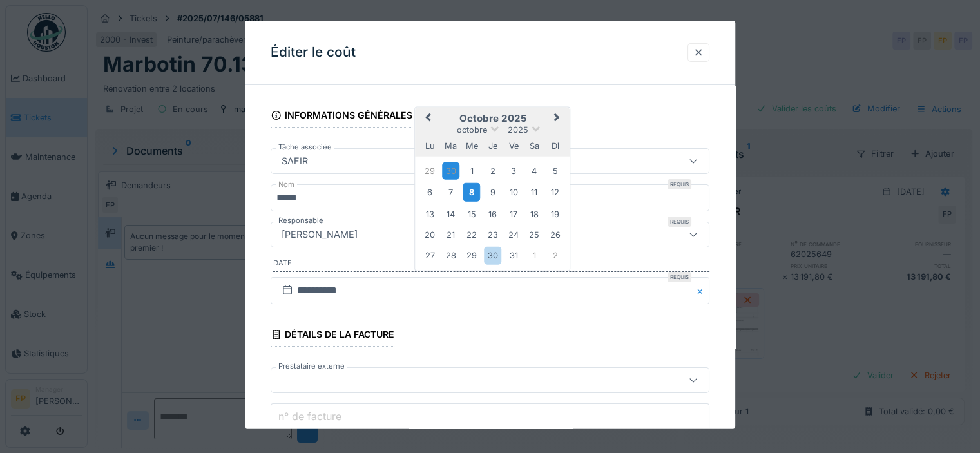 The height and width of the screenshot is (453, 980). Describe the element at coordinates (310, 417) in the screenshot. I see `label: n° de facture` at that location.